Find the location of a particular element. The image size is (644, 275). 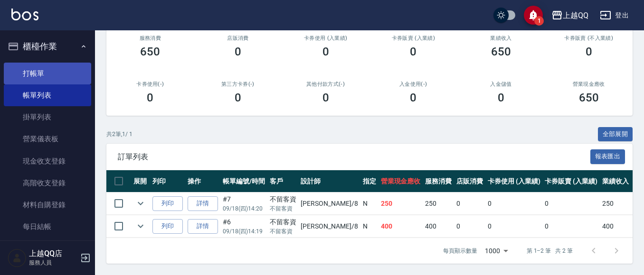

button: 報表匯出 is located at coordinates (608, 157).